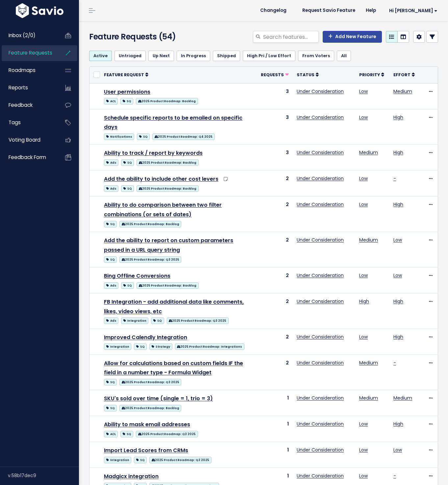  What do you see at coordinates (173, 368) in the screenshot?
I see `a: Allow for calculations based on custom fields IF the field in a number type - Formula Widget` at bounding box center [173, 368].